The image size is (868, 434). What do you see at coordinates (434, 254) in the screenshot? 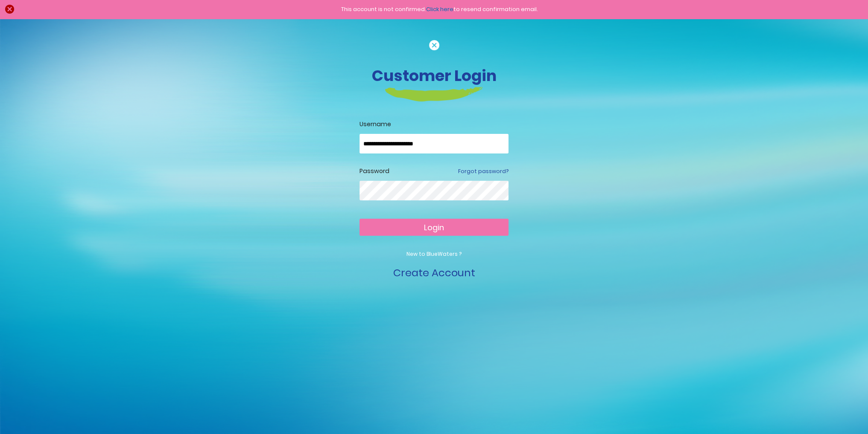
I see `p: New to BlueWaters ?` at bounding box center [434, 254].